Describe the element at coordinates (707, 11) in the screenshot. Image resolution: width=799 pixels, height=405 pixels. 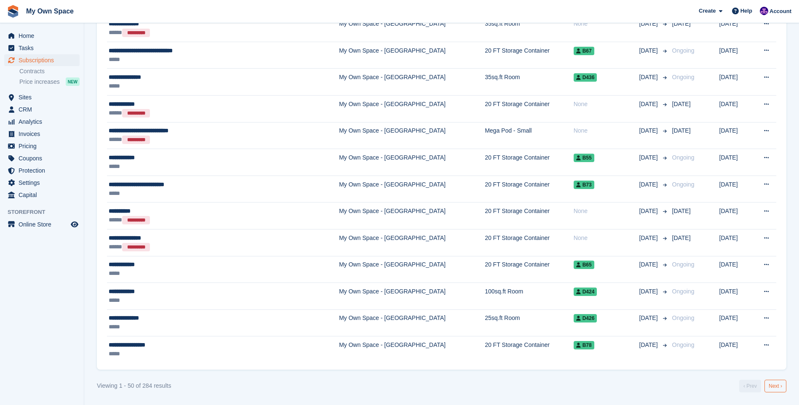
I see `span: Create` at that location.